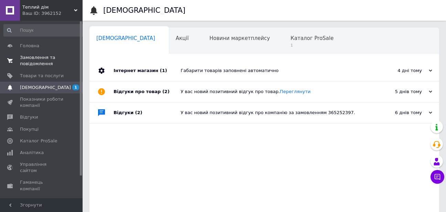 This screenshot has height=212, width=446. Describe the element at coordinates (42, 61) in the screenshot. I see `span: Замовлення та повідомлення` at that location.